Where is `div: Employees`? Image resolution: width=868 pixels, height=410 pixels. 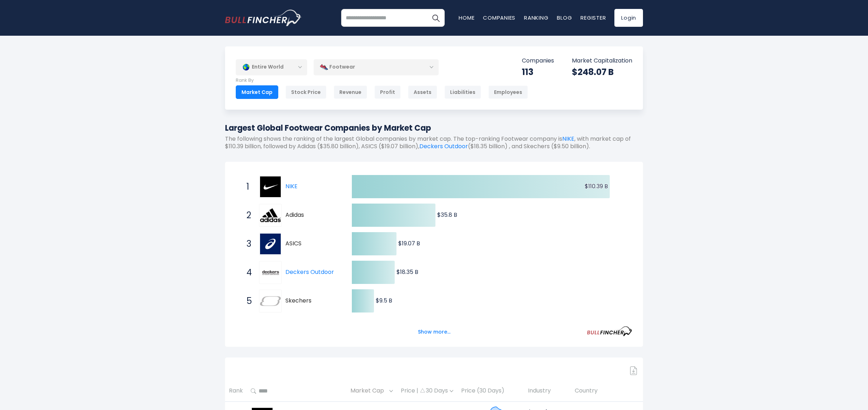
div: Employees is located at coordinates (508, 92).